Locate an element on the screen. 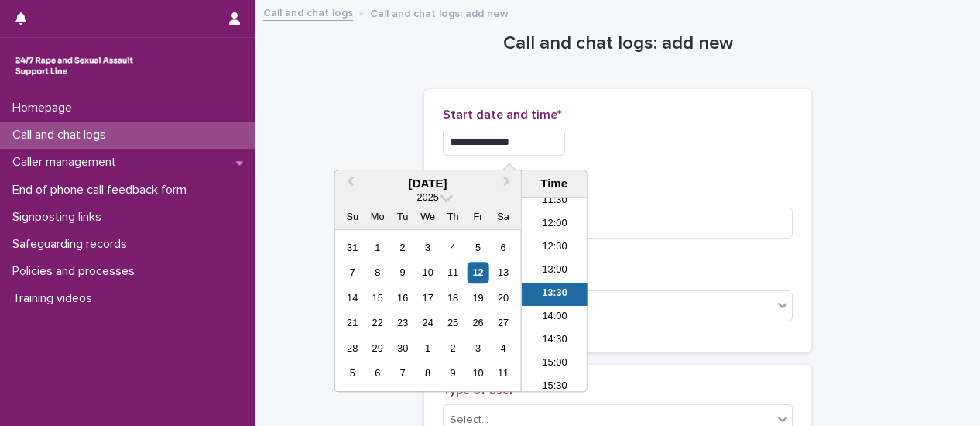 The width and height of the screenshot is (980, 426). div: Fr is located at coordinates (477, 216).